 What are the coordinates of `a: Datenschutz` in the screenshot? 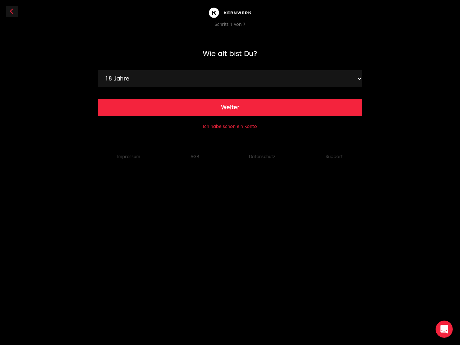 It's located at (262, 156).